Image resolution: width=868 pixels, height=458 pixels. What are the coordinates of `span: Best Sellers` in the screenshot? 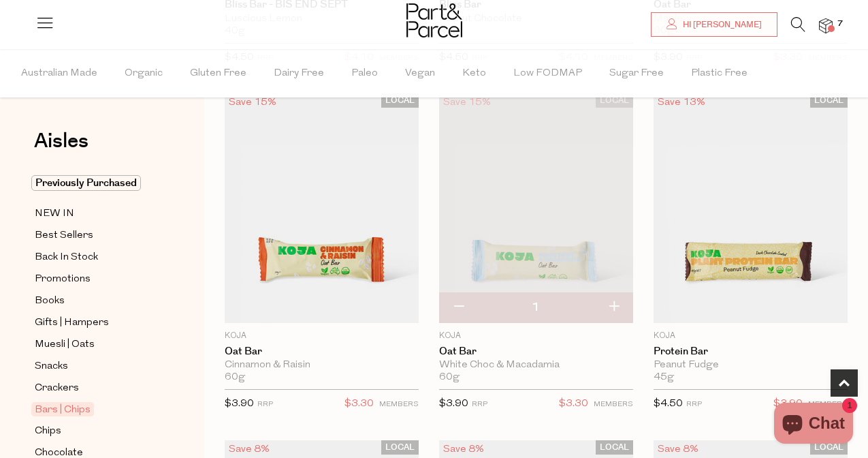 It's located at (64, 236).